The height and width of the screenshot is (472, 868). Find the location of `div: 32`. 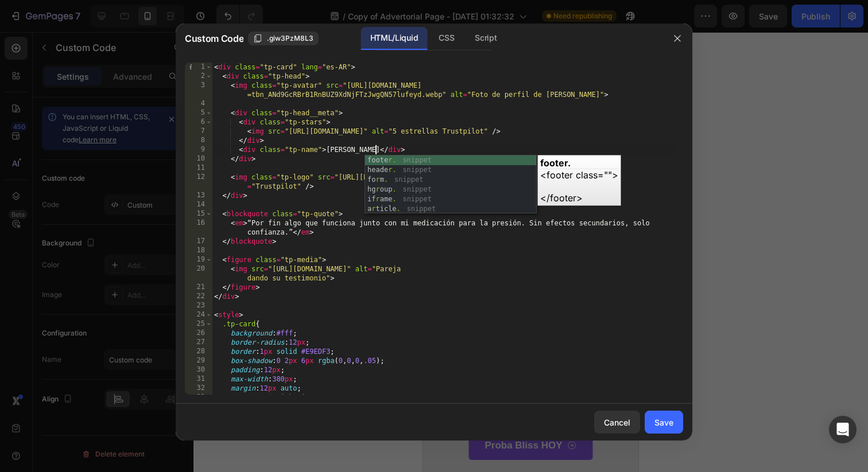

div: 32 is located at coordinates (198, 389).